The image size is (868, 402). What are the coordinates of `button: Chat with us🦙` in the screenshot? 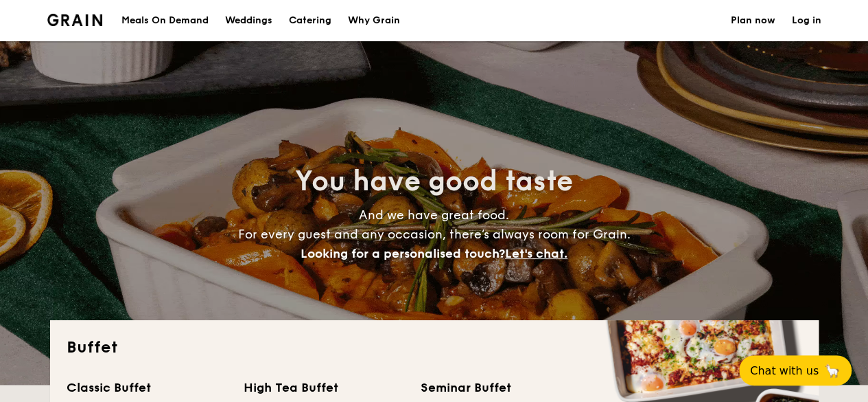 It's located at (796, 370).